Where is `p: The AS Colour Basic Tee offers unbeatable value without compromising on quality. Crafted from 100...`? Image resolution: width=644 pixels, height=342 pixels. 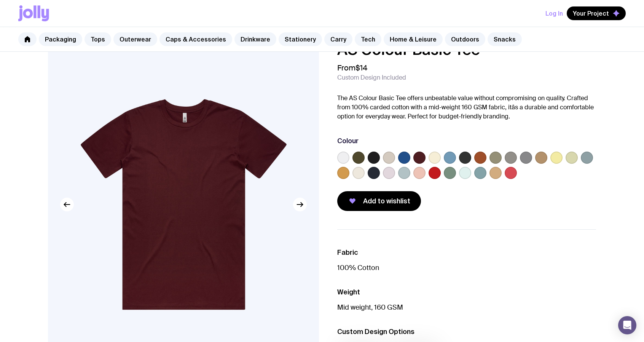
p: The AS Colour Basic Tee offers unbeatable value without compromising on quality. Crafted from 100... is located at coordinates (467, 107).